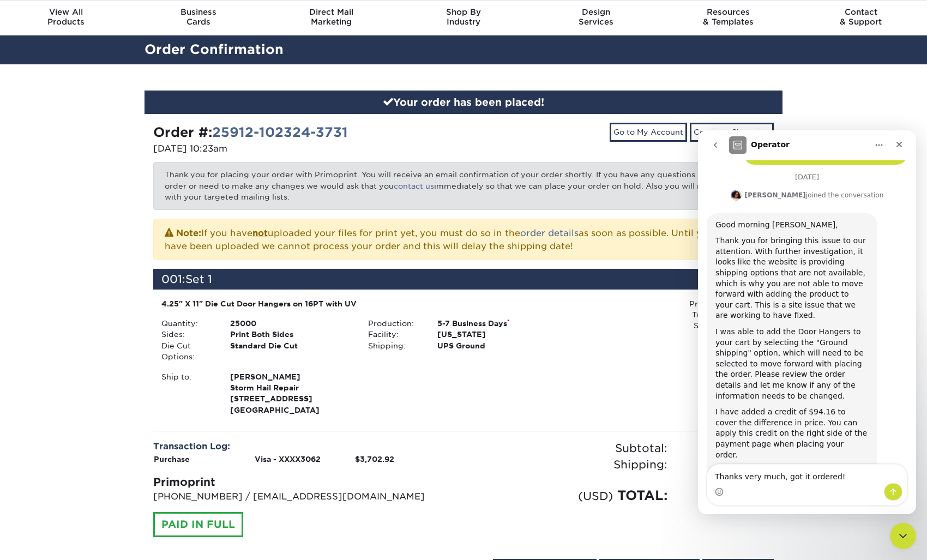 Image resolution: width=927 pixels, height=560 pixels. I want to click on a: Contact& Support, so click(860, 18).